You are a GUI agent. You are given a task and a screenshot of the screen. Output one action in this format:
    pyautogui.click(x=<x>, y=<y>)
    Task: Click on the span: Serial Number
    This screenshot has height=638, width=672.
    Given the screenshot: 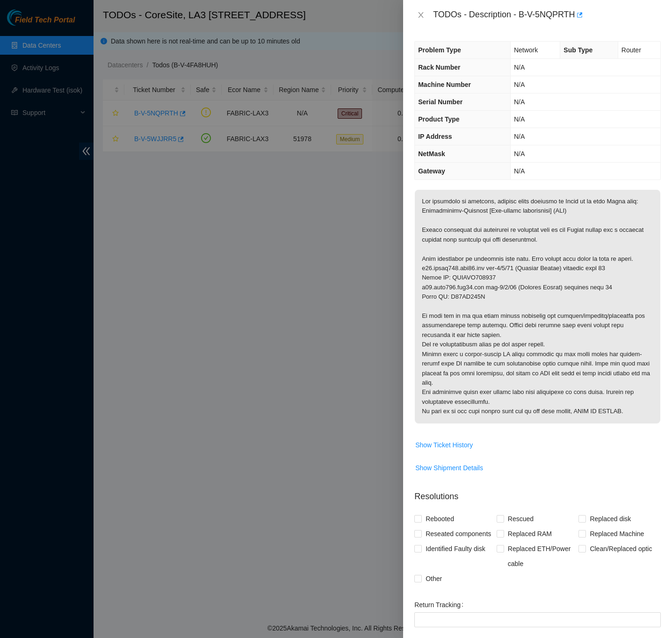 What is the action you would take?
    pyautogui.click(x=440, y=102)
    